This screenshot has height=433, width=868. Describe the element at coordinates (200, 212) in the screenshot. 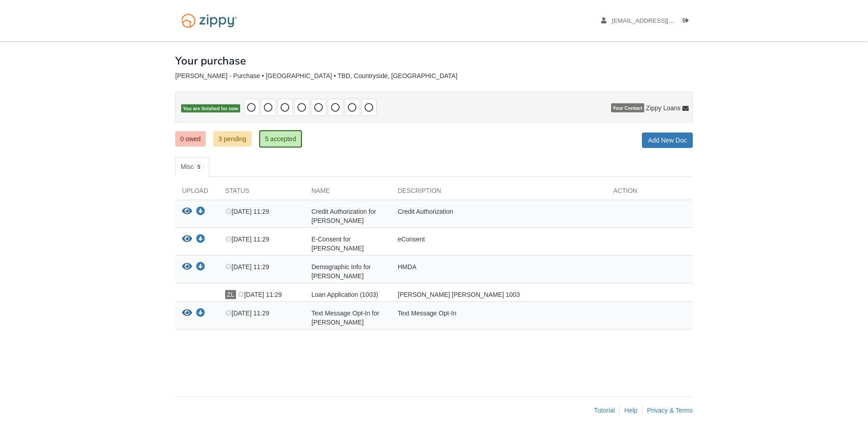

I see `a: Download Credit Authorization for Abigail Ruiz` at that location.